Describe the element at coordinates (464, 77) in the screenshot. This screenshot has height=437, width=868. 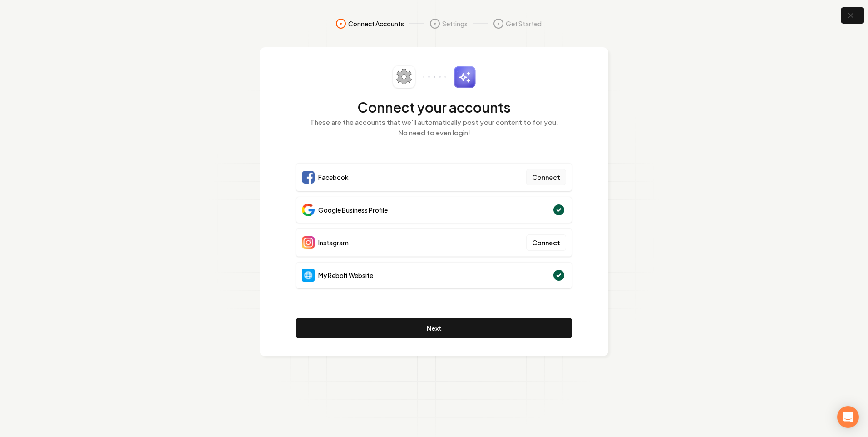
I see `img: sparkles.svg` at that location.